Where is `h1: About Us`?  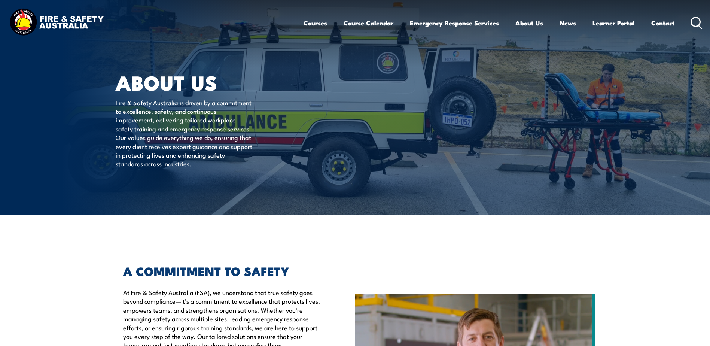
h1: About Us is located at coordinates (208, 82).